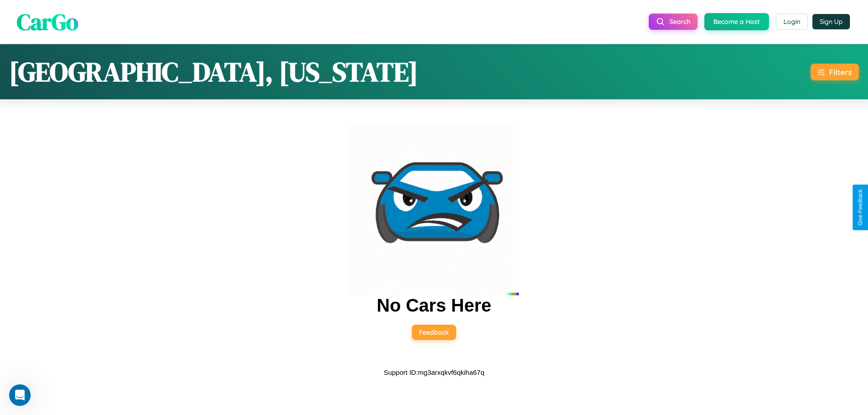  What do you see at coordinates (434, 372) in the screenshot?
I see `p: Support ID: mg3arxqkvf6qkiha67q` at bounding box center [434, 372].